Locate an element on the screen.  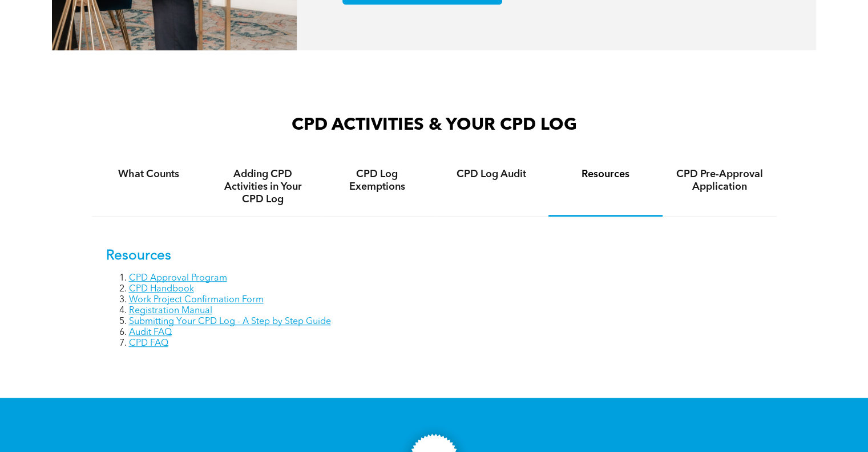
a: CPD Handbook is located at coordinates (162, 289).